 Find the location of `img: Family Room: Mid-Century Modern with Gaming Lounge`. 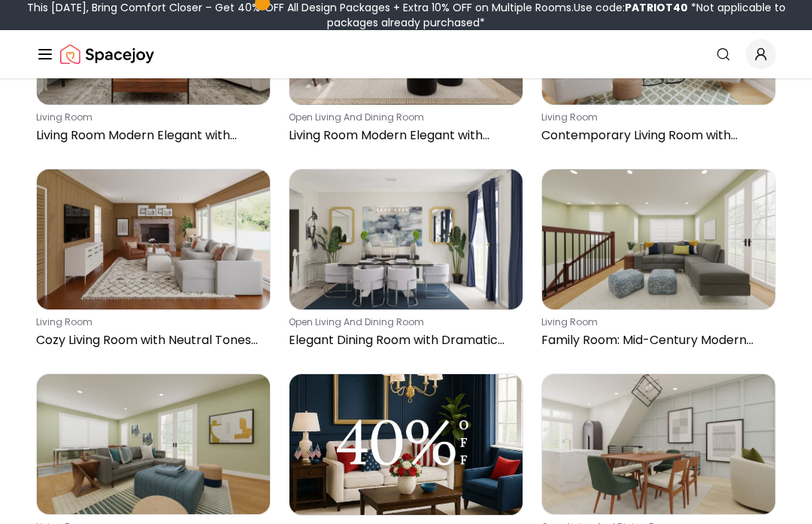

img: Family Room: Mid-Century Modern with Gaming Lounge is located at coordinates (658, 239).